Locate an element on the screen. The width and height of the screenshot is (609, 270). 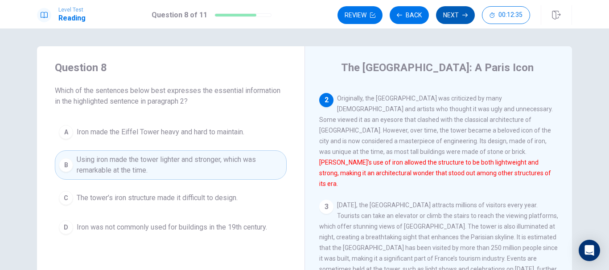
h4: Question 8 is located at coordinates (171, 68).